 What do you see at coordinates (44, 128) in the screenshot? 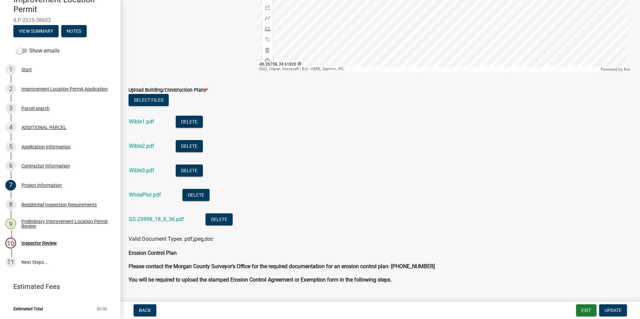
I see `div: ADDITIONAL PARCEL` at bounding box center [44, 128].